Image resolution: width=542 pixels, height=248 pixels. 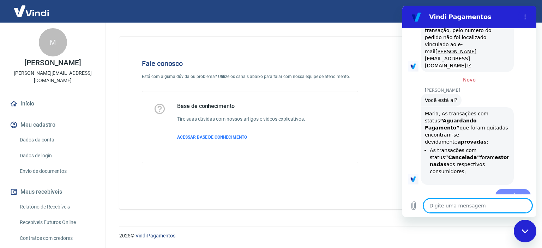 What do you see at coordinates (57, 140) in the screenshot?
I see `a: Dados da conta` at bounding box center [57, 140].